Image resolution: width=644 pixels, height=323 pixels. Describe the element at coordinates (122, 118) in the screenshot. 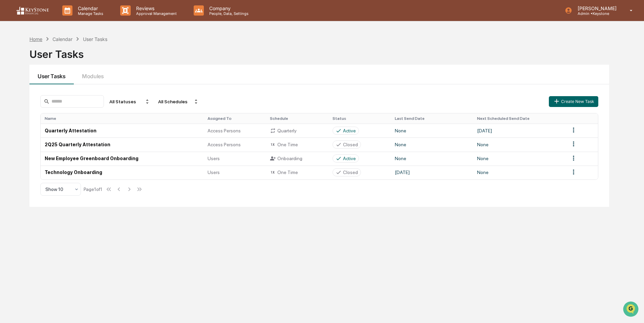

I see `th: Name` at that location.